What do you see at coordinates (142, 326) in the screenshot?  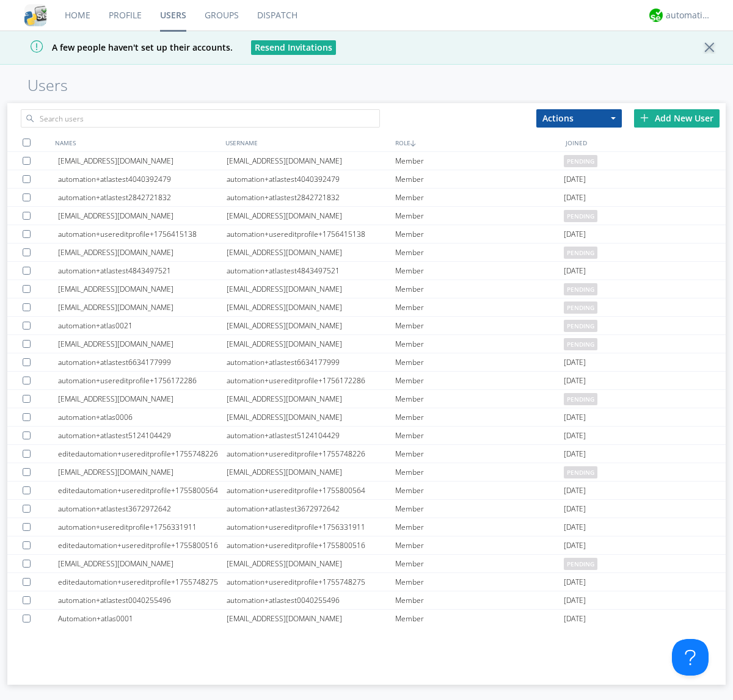 I see `div: automation+atlas0021` at bounding box center [142, 326].